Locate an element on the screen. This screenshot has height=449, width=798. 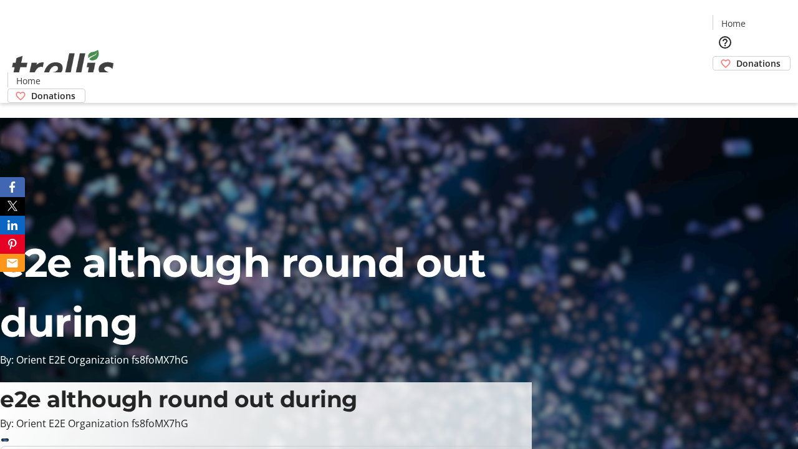
button: Cart is located at coordinates (725, 83).